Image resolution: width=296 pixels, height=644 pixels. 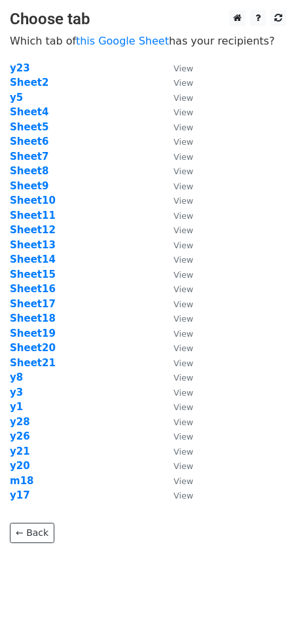 I want to click on strong: m18, so click(x=21, y=481).